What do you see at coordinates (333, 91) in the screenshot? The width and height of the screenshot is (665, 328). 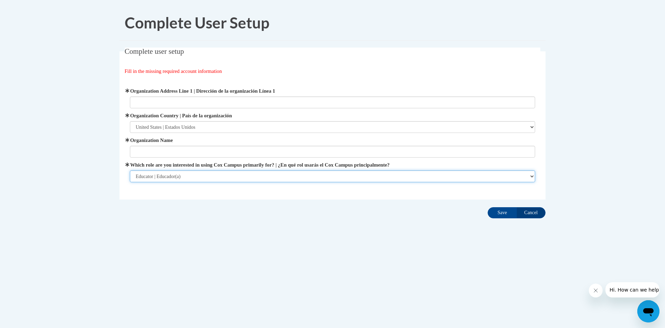 I see `label: Organization Address Line 1 | Dirección de la organización Línea 1` at bounding box center [333, 91].